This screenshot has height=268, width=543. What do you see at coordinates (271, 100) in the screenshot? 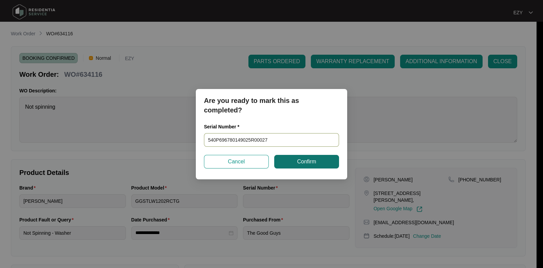
I see `p: Are you ready to mark this as` at bounding box center [271, 100].